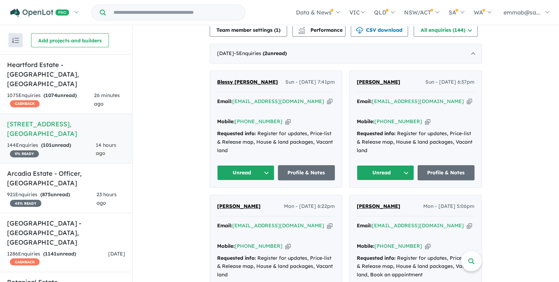 The height and width of the screenshot is (282, 559). What do you see at coordinates (40, 13) in the screenshot?
I see `img: Openlot PRO Logo White` at bounding box center [40, 13].